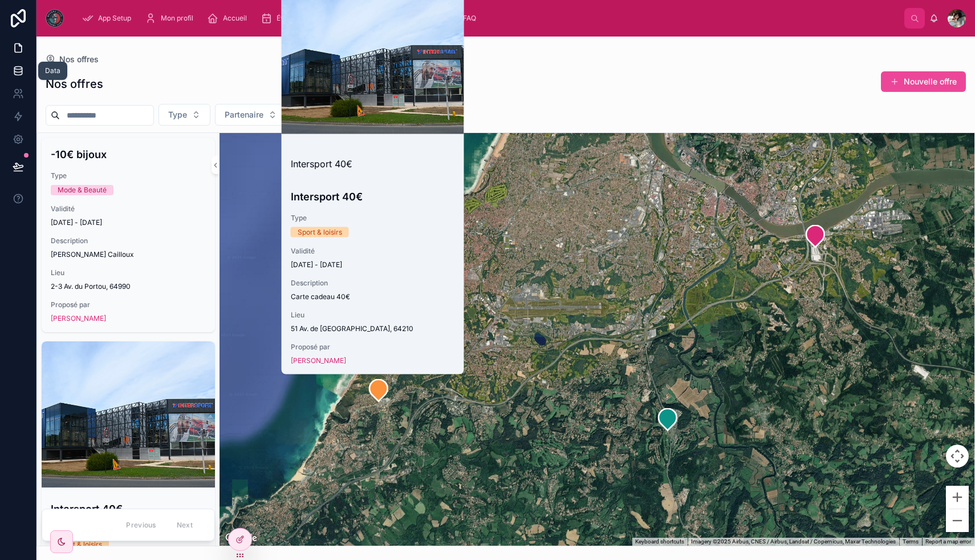 The image size is (975, 560). Describe the element at coordinates (373, 164) in the screenshot. I see `h2: Intersport 40€` at that location.